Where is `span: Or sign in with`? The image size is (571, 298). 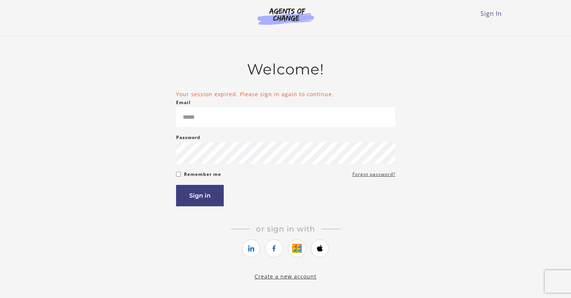 span: Or sign in with is located at coordinates (286, 229).